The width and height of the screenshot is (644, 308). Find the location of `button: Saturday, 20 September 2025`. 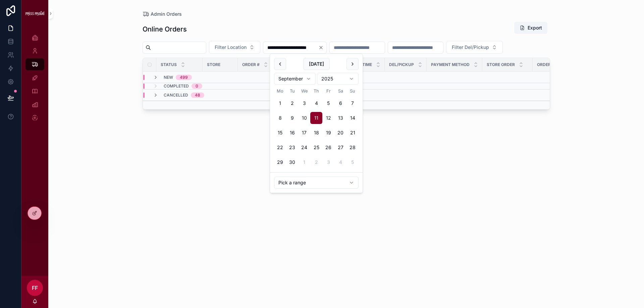

button: Saturday, 20 September 2025 is located at coordinates (340, 133).